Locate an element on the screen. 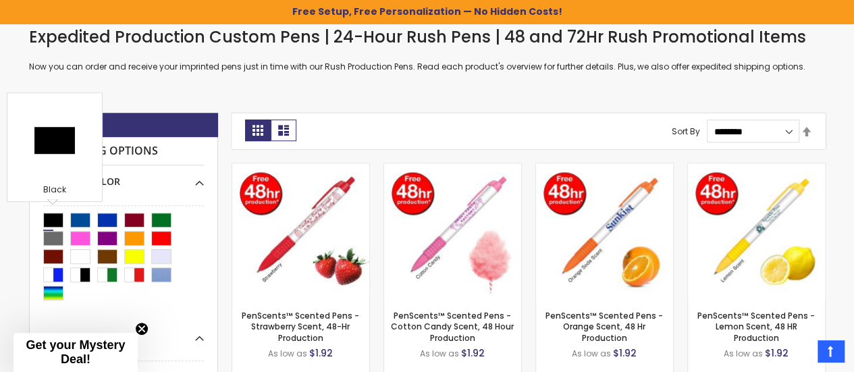 This screenshot has width=854, height=372. img: PenScents™ Scented Pens - Lemon Scent, 48 HR Production is located at coordinates (756, 232).